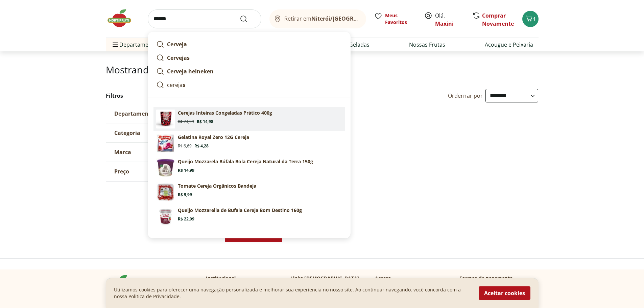 The height and width of the screenshot is (308, 644). I want to click on a: Açougue e Peixaria, so click(509, 45).